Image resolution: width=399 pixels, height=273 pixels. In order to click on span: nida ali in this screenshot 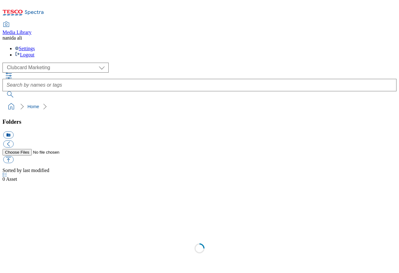, I will do `click(15, 38)`.